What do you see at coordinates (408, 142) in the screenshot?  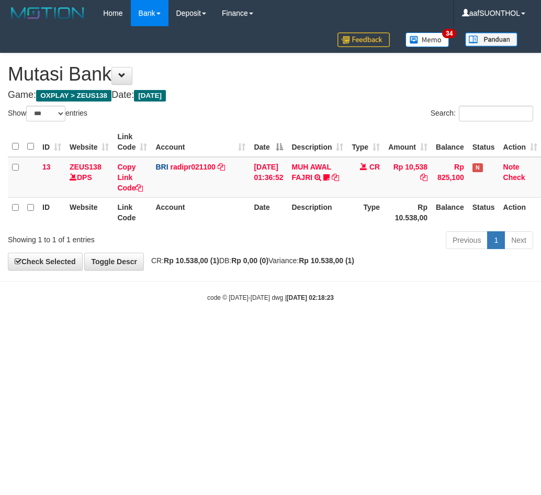 I see `th: Amount: activate to sort column ascending` at bounding box center [408, 142].